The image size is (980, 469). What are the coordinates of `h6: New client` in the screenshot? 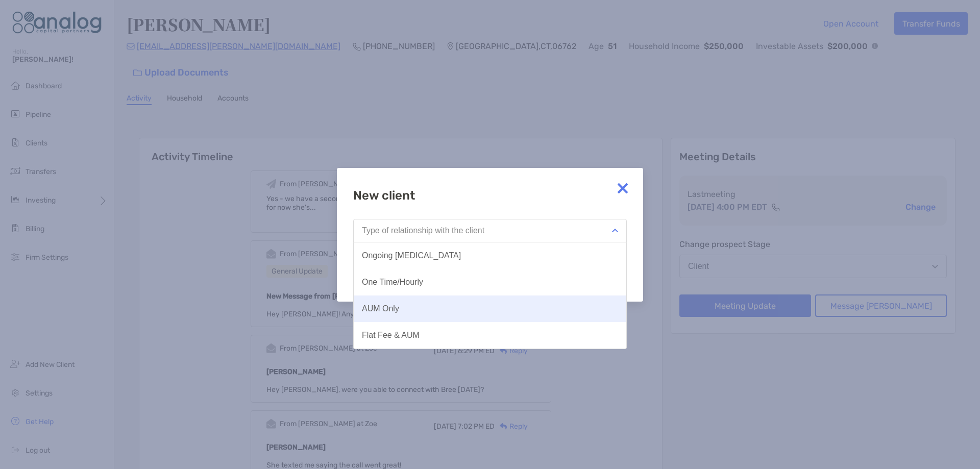 It's located at (384, 196).